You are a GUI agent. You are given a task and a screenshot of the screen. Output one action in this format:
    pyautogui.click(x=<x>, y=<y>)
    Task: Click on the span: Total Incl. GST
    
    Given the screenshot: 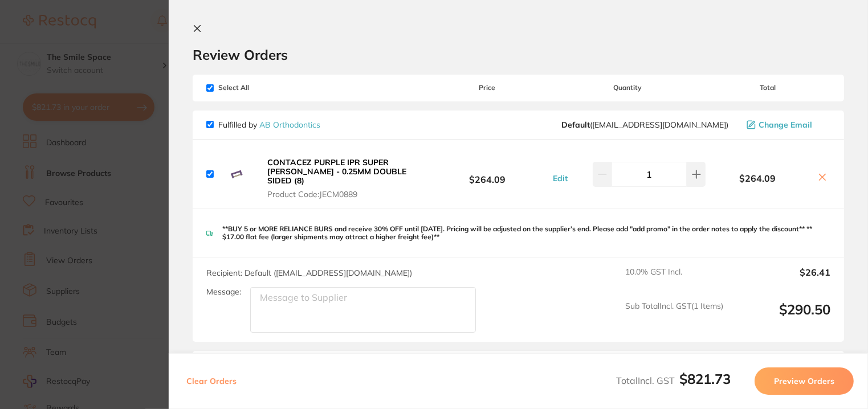 What is the action you would take?
    pyautogui.click(x=673, y=381)
    